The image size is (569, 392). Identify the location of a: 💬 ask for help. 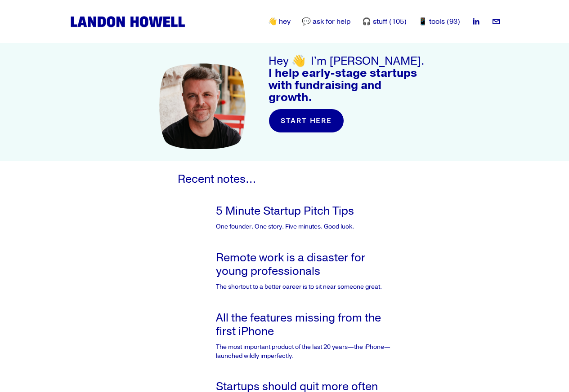
(326, 22).